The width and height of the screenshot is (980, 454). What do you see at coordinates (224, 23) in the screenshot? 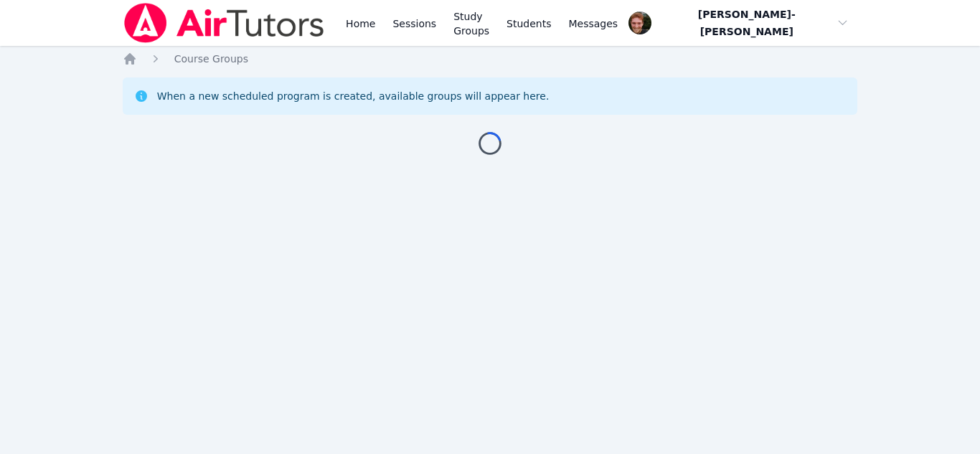
I see `img: Air Tutors` at bounding box center [224, 23].